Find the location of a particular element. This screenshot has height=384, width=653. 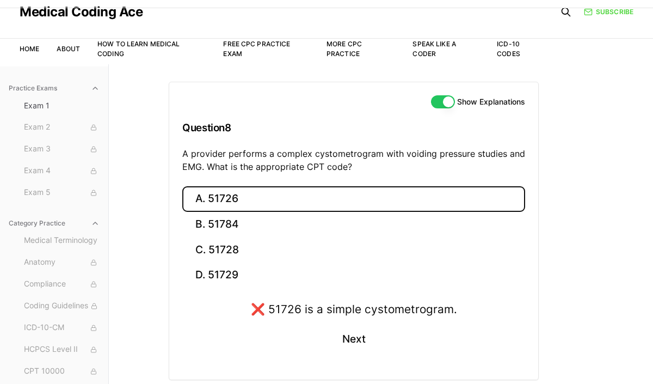

span: CPT 10000 is located at coordinates (61, 371).